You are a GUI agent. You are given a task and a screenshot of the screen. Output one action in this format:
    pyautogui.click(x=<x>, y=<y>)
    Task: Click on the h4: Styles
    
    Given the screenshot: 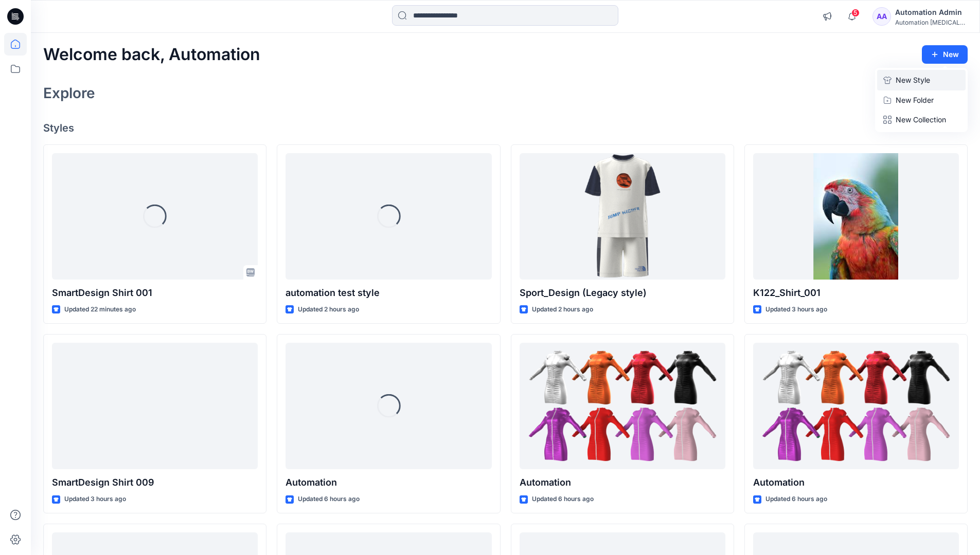 What is the action you would take?
    pyautogui.click(x=505, y=128)
    